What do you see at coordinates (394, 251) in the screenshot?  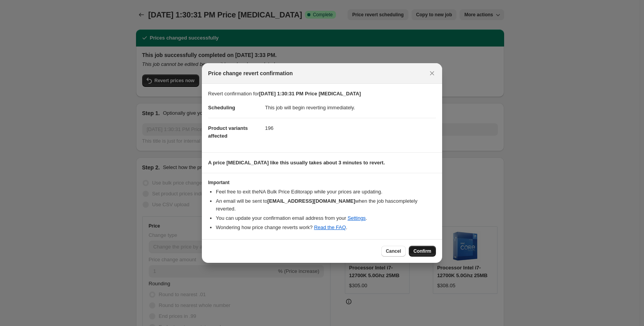 I see `button: Cancel` at bounding box center [394, 251].